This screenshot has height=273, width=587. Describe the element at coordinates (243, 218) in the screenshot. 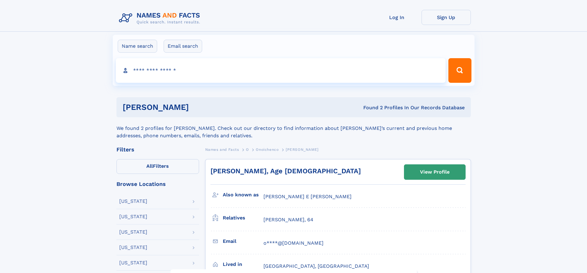

I see `h3: Relatives` at that location.